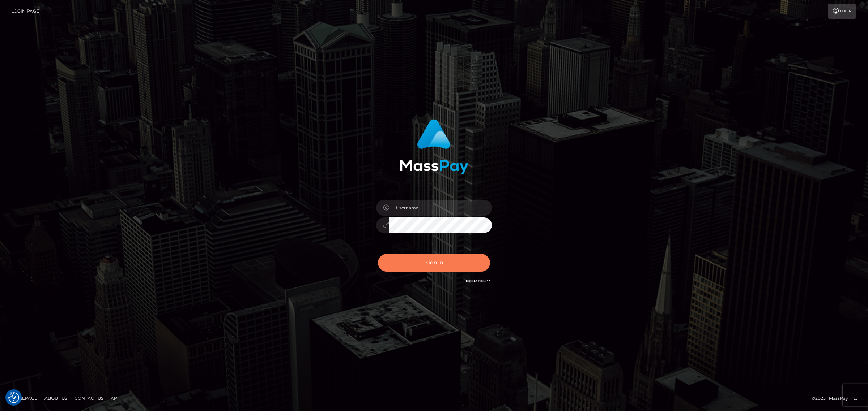  What do you see at coordinates (434, 147) in the screenshot?
I see `img: MassPay Login` at bounding box center [434, 147].